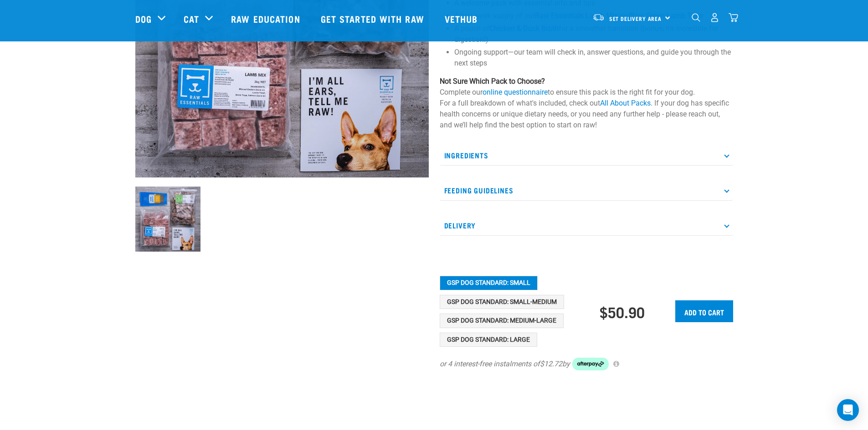 The width and height of the screenshot is (868, 430). I want to click on button: GSP Dog Standard: Large, so click(488, 340).